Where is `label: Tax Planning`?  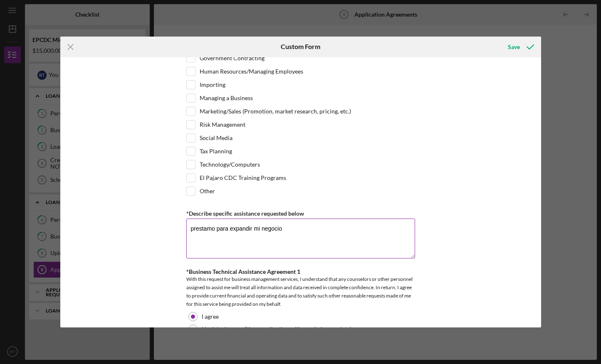
label: Tax Planning is located at coordinates (216, 151).